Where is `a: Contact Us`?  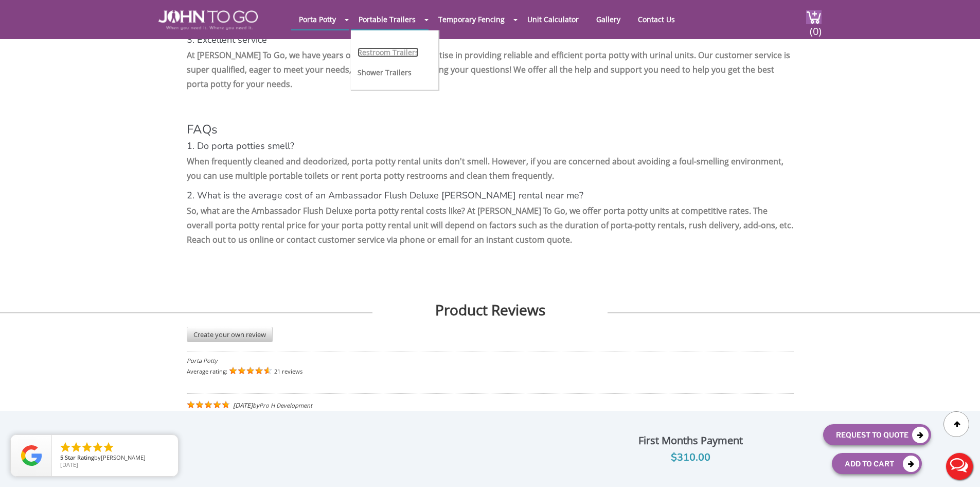
a: Contact Us is located at coordinates (657, 19).